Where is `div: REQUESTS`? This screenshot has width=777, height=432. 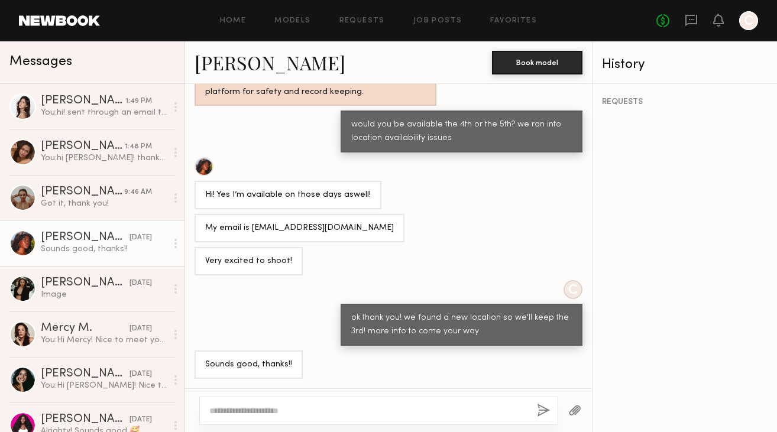
div: REQUESTS is located at coordinates (685, 102).